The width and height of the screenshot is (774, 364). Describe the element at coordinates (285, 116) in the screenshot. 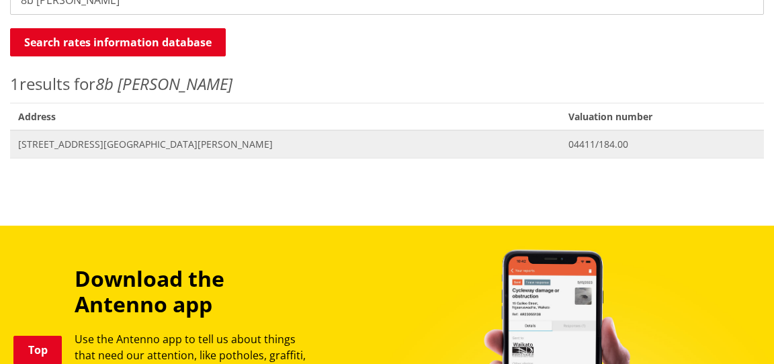

I see `span: Address` at that location.